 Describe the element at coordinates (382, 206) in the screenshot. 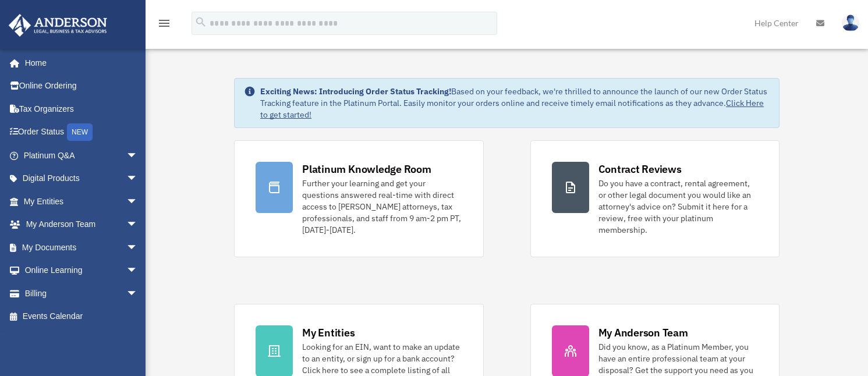

I see `div: Further your learning and get your questions answered real-time with direct access to [PERSON_NAM...` at that location.